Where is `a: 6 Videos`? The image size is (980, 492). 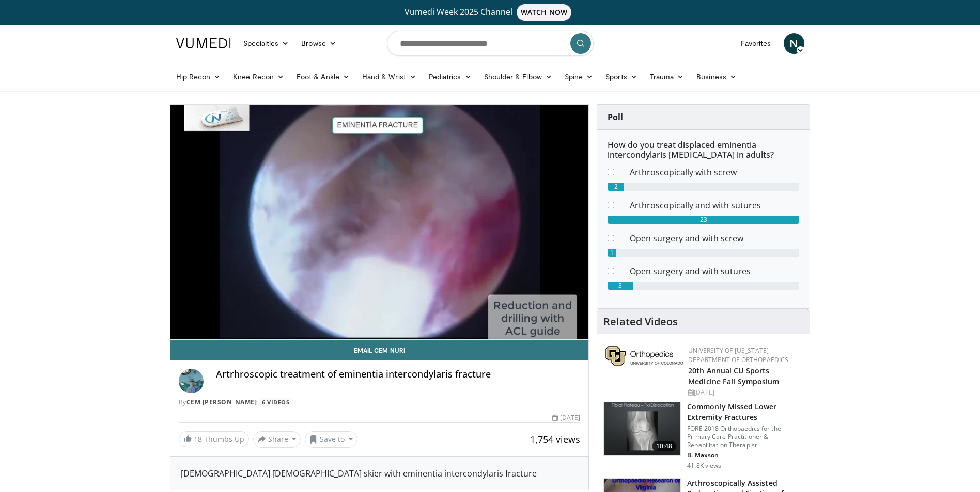
a: 6 Videos is located at coordinates (275, 402).